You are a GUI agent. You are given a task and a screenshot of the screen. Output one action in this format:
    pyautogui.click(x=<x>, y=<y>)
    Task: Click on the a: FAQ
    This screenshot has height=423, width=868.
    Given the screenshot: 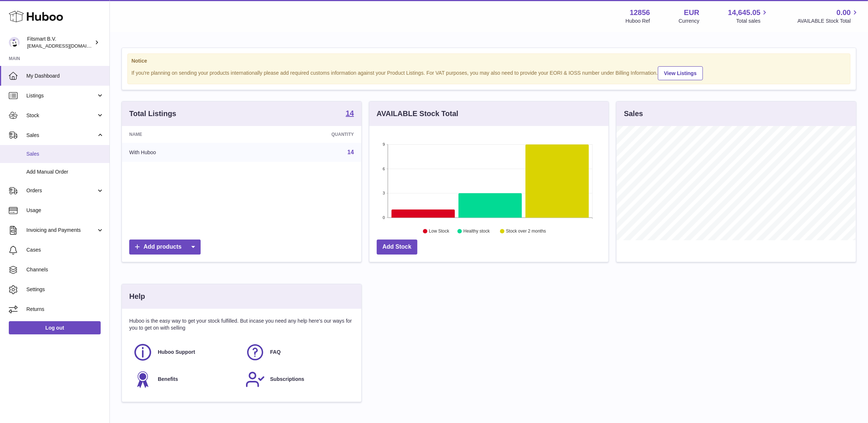 What is the action you would take?
    pyautogui.click(x=298, y=352)
    